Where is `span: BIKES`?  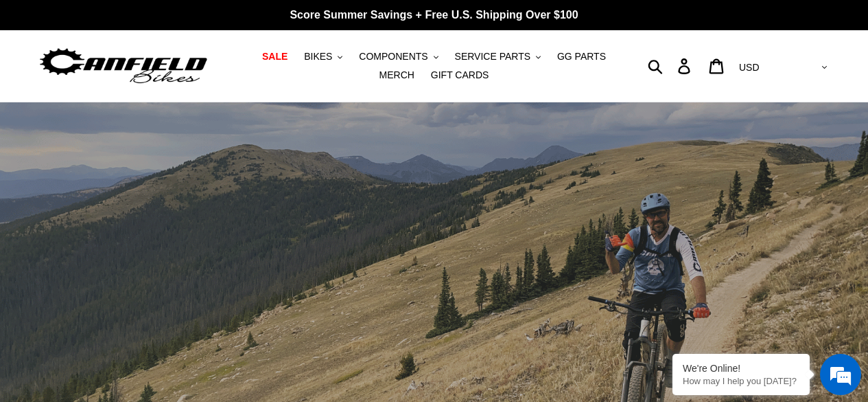 span: BIKES is located at coordinates (318, 57).